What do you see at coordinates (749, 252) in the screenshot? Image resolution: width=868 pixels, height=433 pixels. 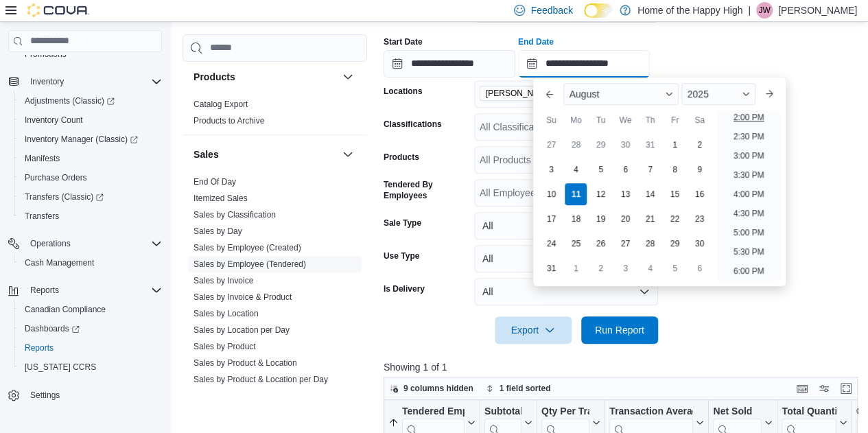 I see `li: 5:30 PM` at bounding box center [749, 252].